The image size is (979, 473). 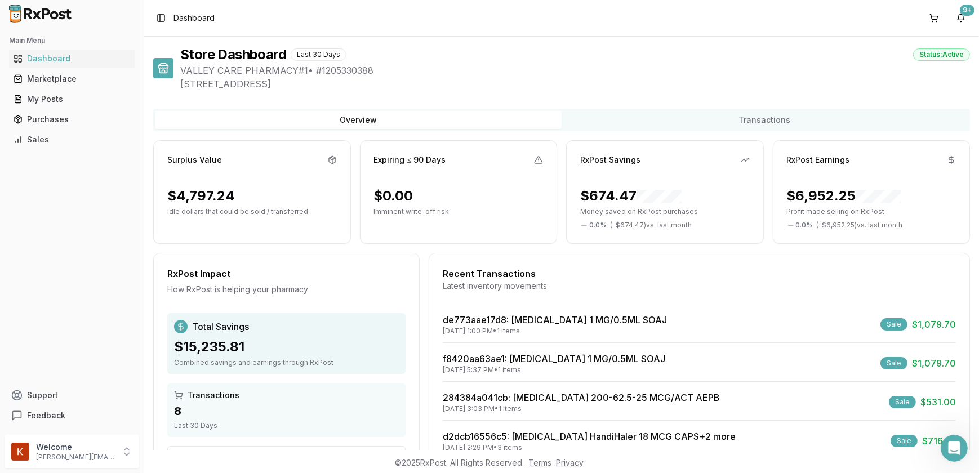 What do you see at coordinates (540, 463) in the screenshot?
I see `a: Terms` at bounding box center [540, 463].